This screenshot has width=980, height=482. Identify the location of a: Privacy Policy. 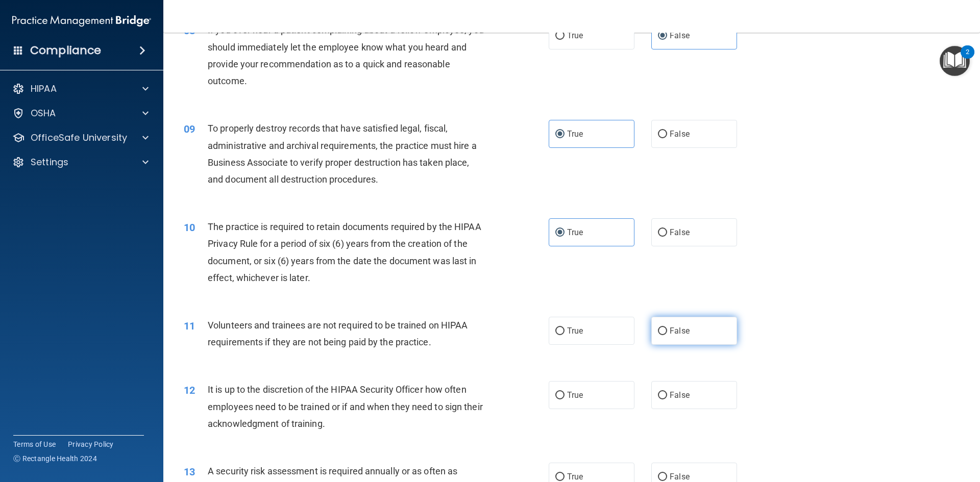
(91, 445).